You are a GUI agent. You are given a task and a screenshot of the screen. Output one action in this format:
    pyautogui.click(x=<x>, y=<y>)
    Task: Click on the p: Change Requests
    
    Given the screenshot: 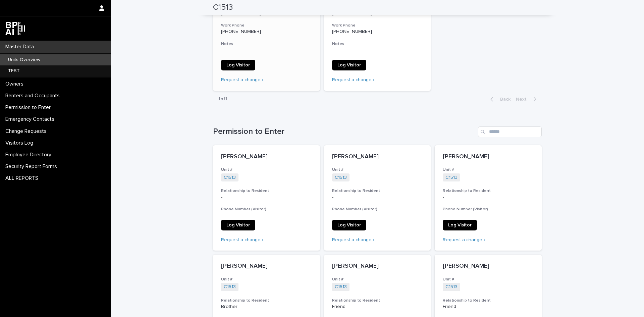 What is the action you would take?
    pyautogui.click(x=27, y=131)
    